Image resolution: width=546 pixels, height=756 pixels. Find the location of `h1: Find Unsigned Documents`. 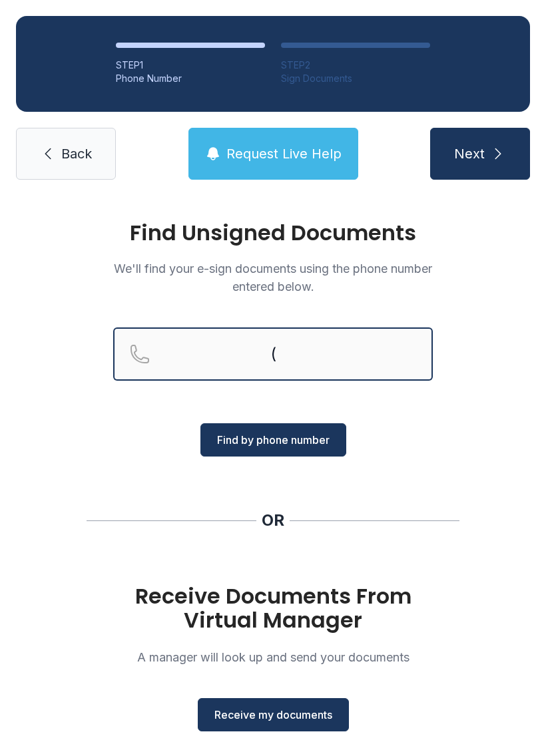

h1: Find Unsigned Documents is located at coordinates (273, 233).